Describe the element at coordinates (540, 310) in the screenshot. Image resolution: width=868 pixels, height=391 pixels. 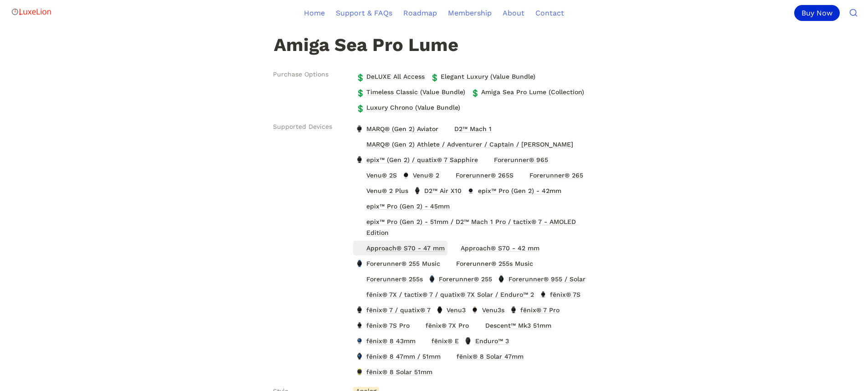
I see `span: fēnix® 7 Pro` at that location.